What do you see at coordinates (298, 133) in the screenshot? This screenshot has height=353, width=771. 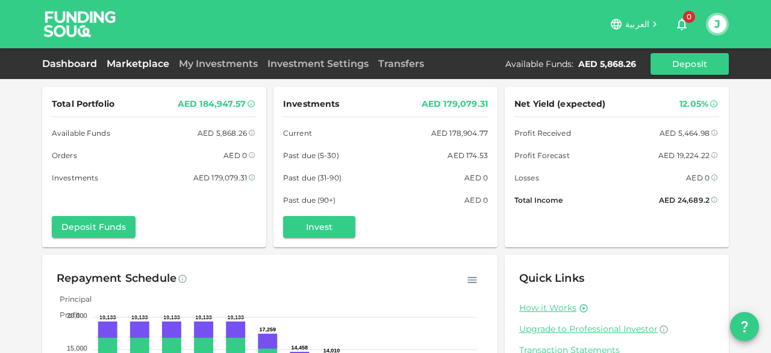 I see `span: Current` at bounding box center [298, 133].